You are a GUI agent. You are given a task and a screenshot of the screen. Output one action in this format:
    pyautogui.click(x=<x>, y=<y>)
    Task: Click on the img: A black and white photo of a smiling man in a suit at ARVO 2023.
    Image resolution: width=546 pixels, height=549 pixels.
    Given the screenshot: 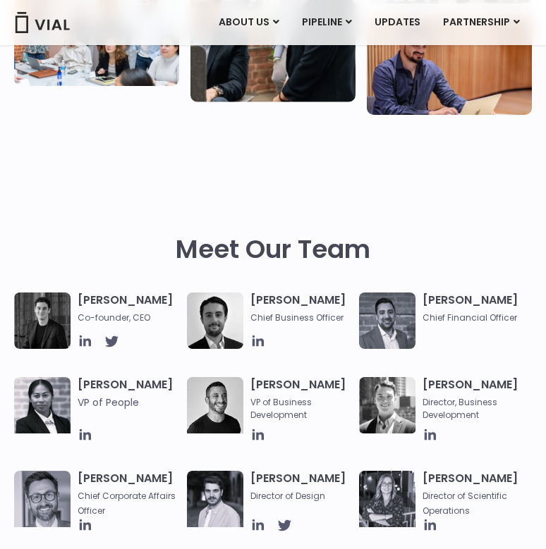 What is the action you would take?
    pyautogui.click(x=387, y=406)
    